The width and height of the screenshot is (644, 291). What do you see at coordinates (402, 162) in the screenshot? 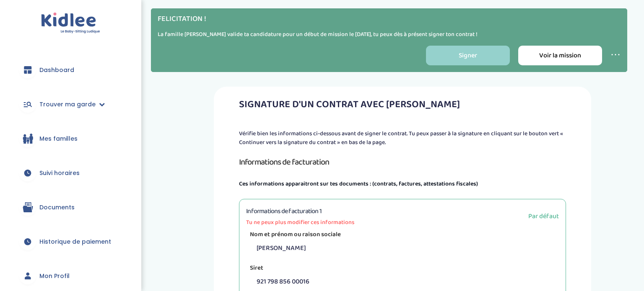
I see `h1: Informations de facturation` at bounding box center [402, 162].